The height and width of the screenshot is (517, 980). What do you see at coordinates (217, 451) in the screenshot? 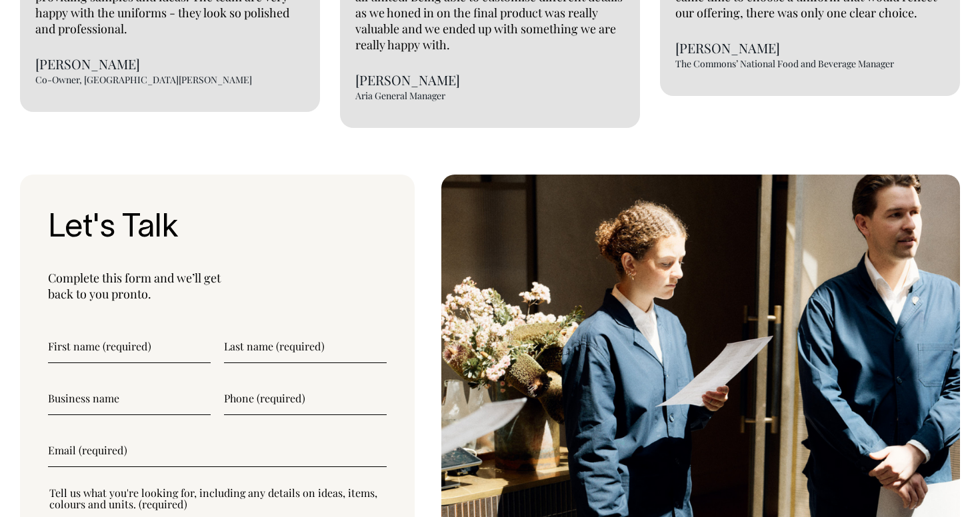
I see `input: Email (required)` at bounding box center [217, 451].